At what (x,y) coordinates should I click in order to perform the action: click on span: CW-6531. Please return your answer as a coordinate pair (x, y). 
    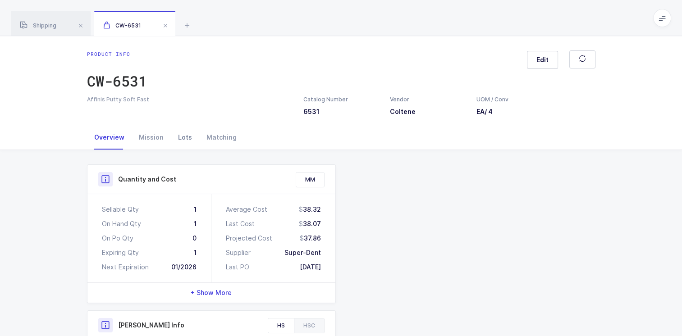
    Looking at the image, I should click on (122, 25).